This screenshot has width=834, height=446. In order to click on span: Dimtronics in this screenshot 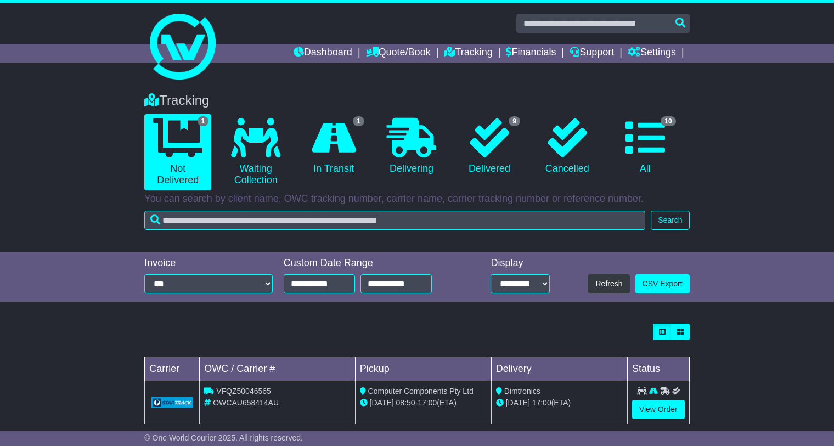, I will do `click(522, 391)`.